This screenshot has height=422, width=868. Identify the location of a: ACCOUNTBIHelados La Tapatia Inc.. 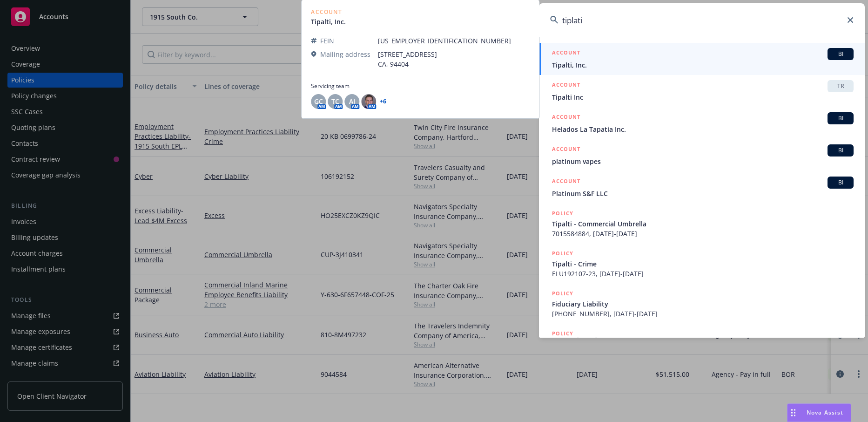
(702, 123).